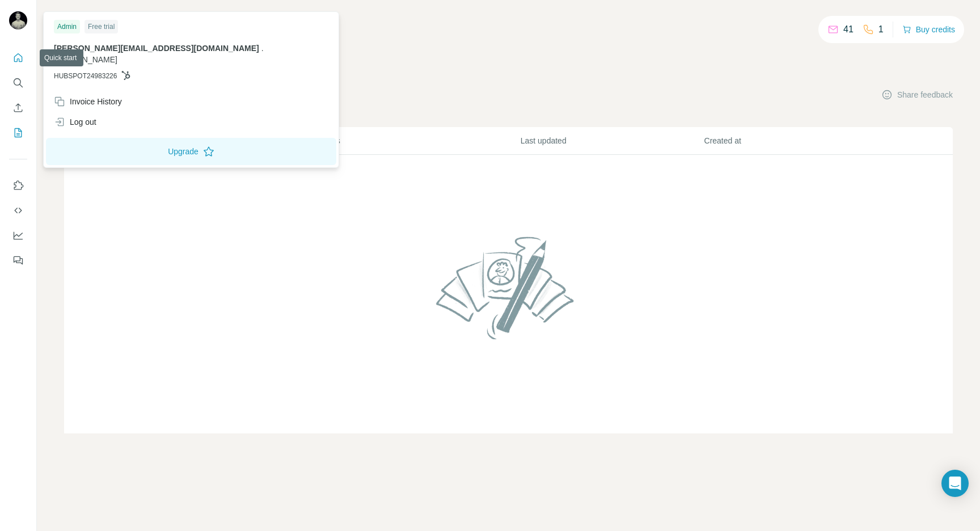  What do you see at coordinates (18, 108) in the screenshot?
I see `button: Enrich CSV` at bounding box center [18, 108].